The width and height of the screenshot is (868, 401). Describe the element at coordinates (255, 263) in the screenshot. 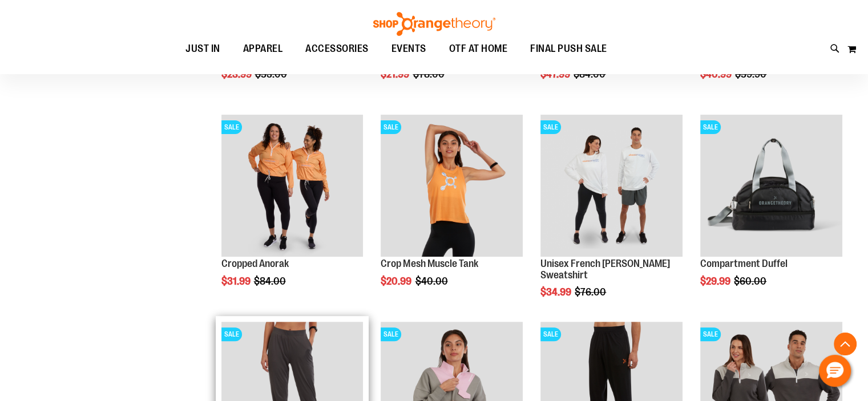

I see `a: Cropped Anorak` at that location.